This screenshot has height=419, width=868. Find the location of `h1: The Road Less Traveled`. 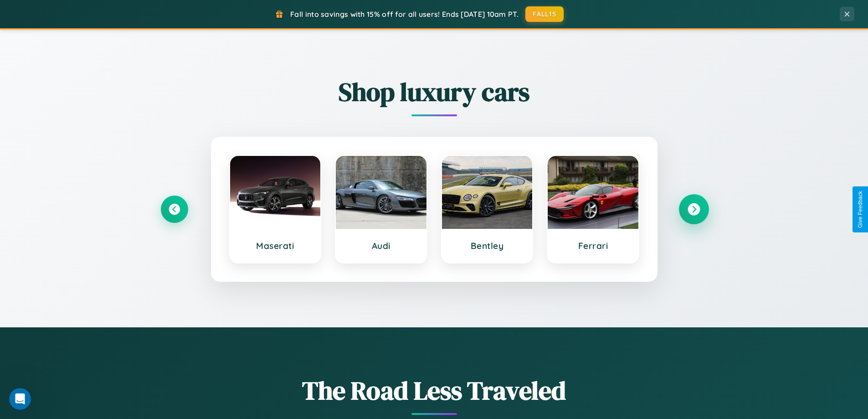

h1: The Road Less Traveled is located at coordinates (434, 390).